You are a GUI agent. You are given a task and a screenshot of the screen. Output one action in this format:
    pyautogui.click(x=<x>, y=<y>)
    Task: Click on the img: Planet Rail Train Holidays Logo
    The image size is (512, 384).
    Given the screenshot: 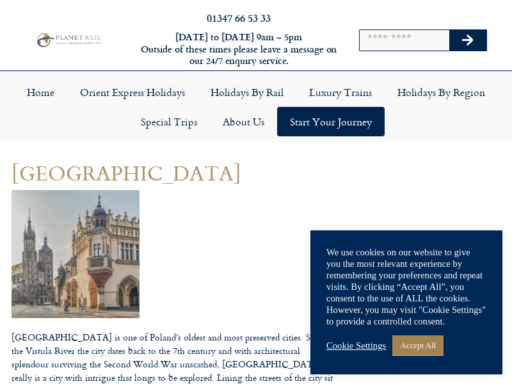 What is the action you would take?
    pyautogui.click(x=68, y=40)
    